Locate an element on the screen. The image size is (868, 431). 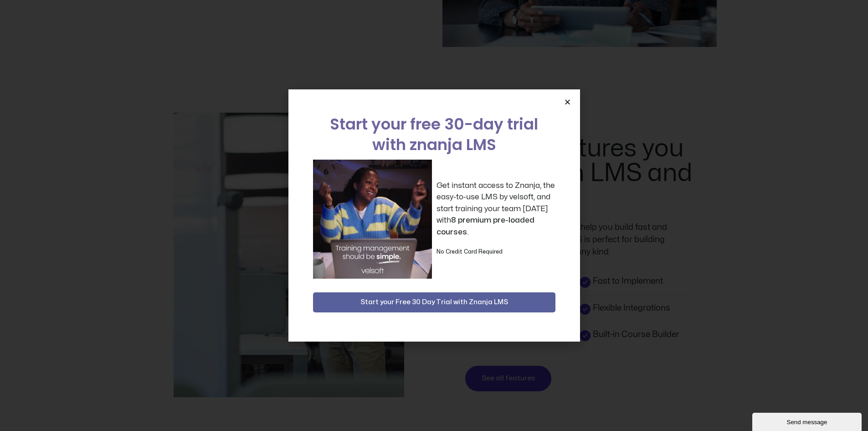
h2: Start your free 30-day trial with znanja LMS is located at coordinates (434, 135).